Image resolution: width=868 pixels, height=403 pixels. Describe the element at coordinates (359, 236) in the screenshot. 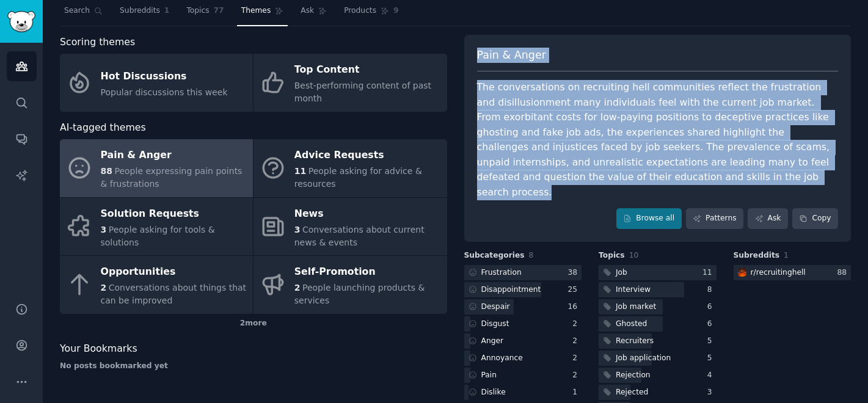

I see `span: Conversations about current news & events` at that location.